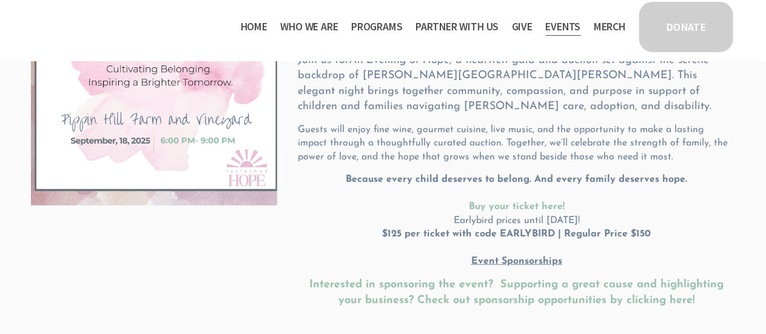 This screenshot has width=766, height=334. Describe the element at coordinates (609, 27) in the screenshot. I see `a: Merch` at that location.